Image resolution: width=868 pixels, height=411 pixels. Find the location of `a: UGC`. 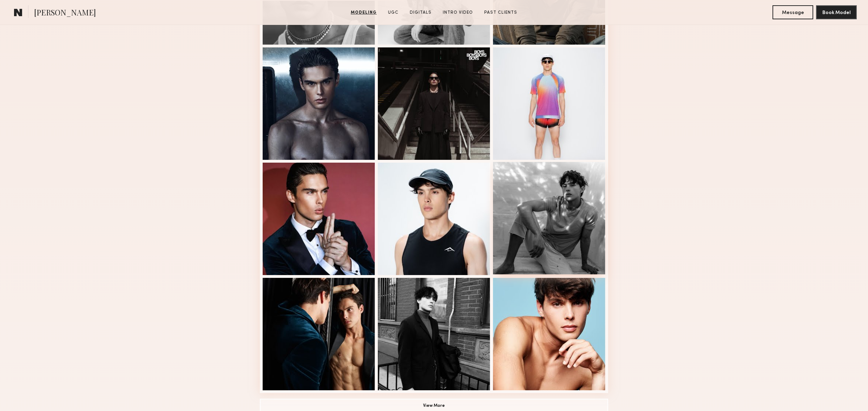

a: UGC is located at coordinates (393, 13).